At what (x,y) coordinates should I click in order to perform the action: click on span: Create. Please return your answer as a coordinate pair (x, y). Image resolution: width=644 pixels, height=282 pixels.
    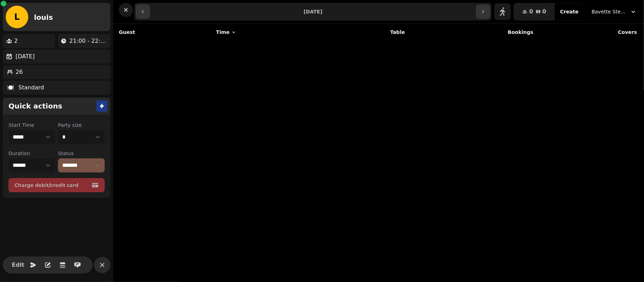
    Looking at the image, I should click on (570, 11).